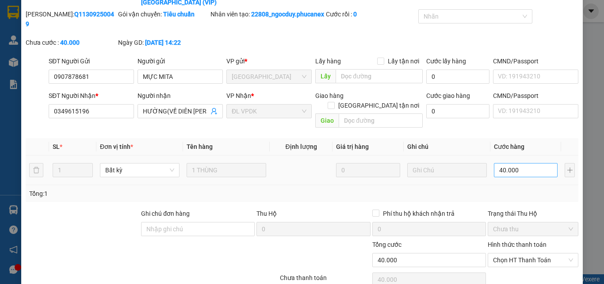 The image size is (604, 284). Describe the element at coordinates (355, 14) in the screenshot. I see `b: 0` at that location.